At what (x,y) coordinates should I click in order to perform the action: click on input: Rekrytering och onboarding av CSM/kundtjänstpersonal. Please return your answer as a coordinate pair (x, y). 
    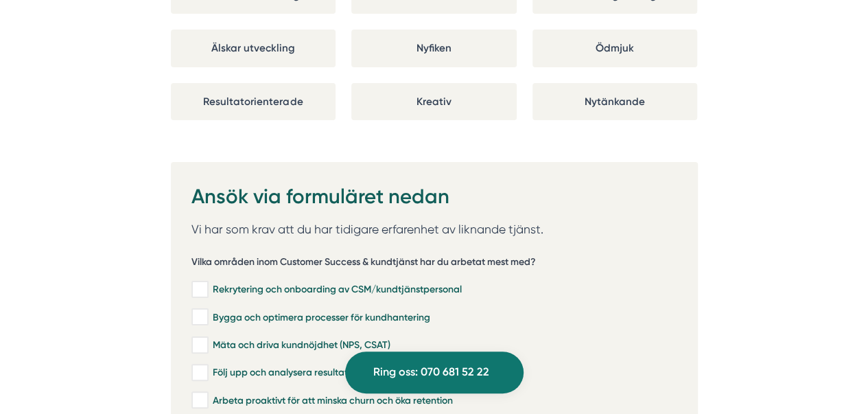
    Looking at the image, I should click on (199, 290).